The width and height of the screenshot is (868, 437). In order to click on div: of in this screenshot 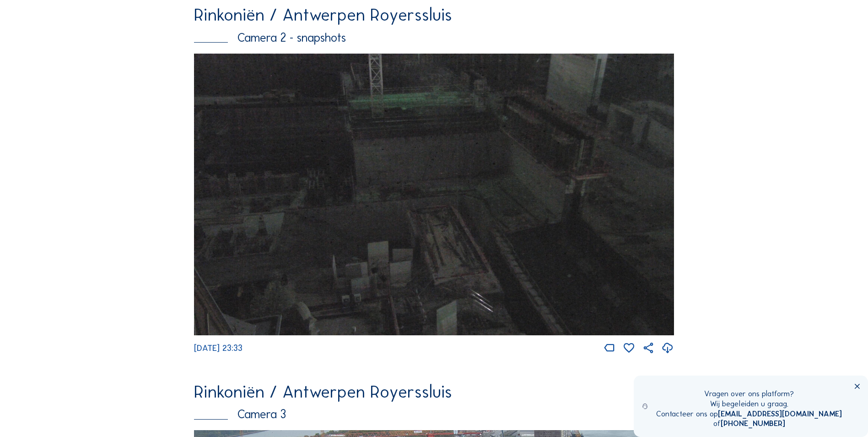, I will do `click(749, 424)`.